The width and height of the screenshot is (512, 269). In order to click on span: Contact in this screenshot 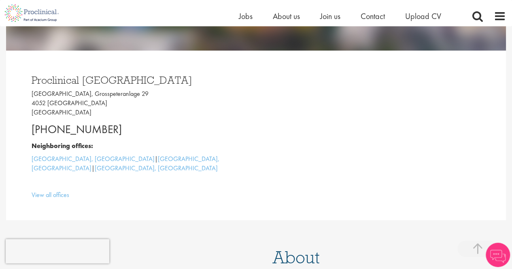, I will do `click(373, 16)`.